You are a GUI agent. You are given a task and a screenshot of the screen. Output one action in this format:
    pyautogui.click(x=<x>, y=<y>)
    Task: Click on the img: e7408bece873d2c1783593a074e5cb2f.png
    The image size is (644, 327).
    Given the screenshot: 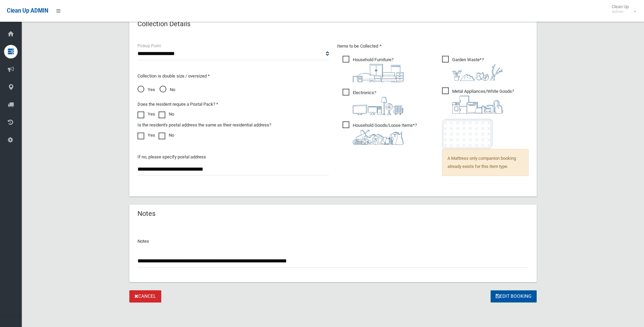 What is the action you would take?
    pyautogui.click(x=468, y=134)
    